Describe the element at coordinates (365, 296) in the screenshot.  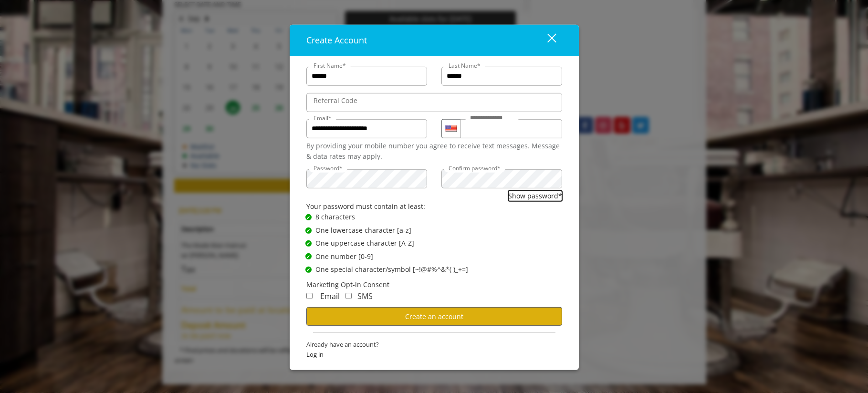
I see `span: SMS` at that location.